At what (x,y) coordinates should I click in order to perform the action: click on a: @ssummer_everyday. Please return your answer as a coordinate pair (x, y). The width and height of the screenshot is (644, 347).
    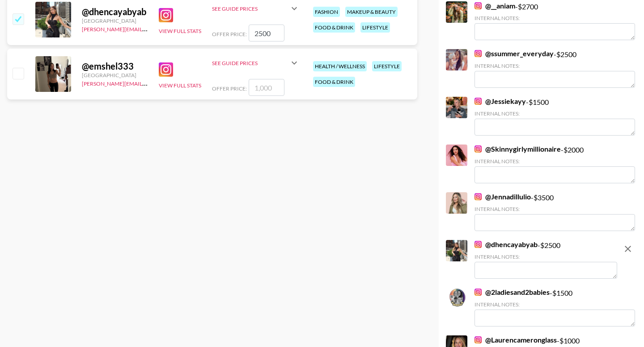
    Looking at the image, I should click on (513, 54).